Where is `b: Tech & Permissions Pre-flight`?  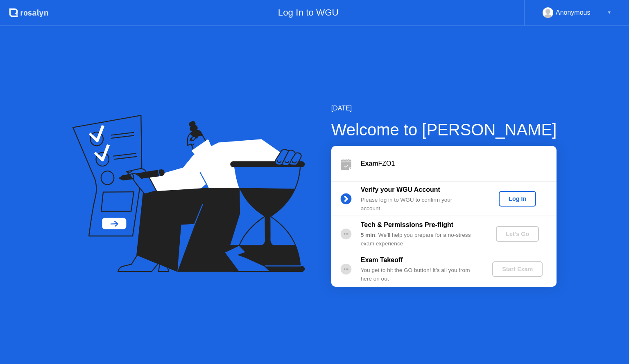 b: Tech & Permissions Pre-flight is located at coordinates (407, 225).